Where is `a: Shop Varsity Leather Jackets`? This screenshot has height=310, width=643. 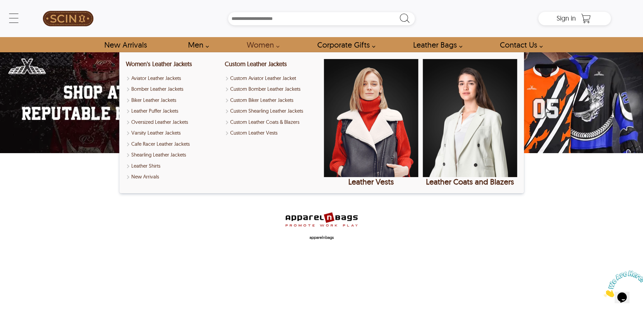
a: Shop Varsity Leather Jackets is located at coordinates (173, 133).